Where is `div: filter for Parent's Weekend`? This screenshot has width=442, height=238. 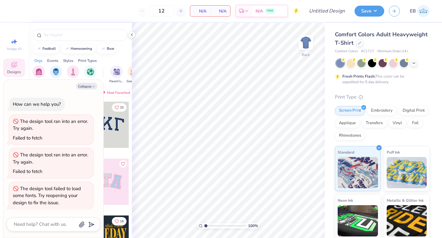
div: filter for Parent's Weekend is located at coordinates (116, 74).